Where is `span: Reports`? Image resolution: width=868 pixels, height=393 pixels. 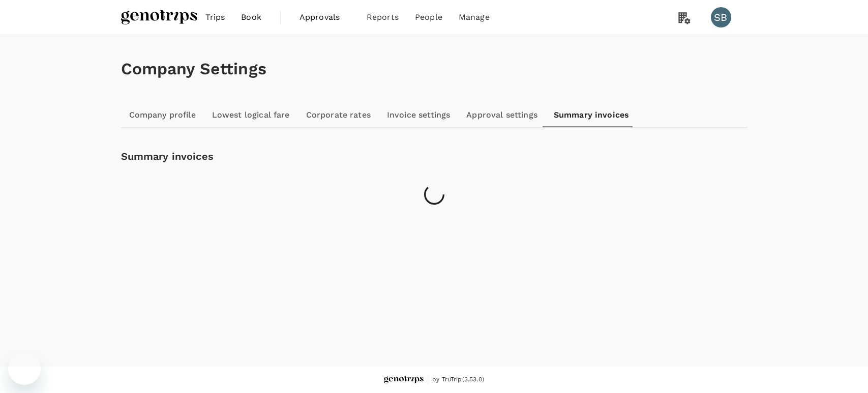
span: Reports is located at coordinates (383, 17).